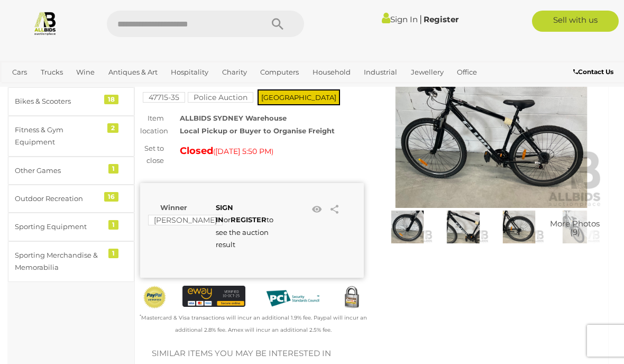 This screenshot has height=364, width=624. What do you see at coordinates (45, 23) in the screenshot?
I see `img: Allbids.com.au` at bounding box center [45, 23].